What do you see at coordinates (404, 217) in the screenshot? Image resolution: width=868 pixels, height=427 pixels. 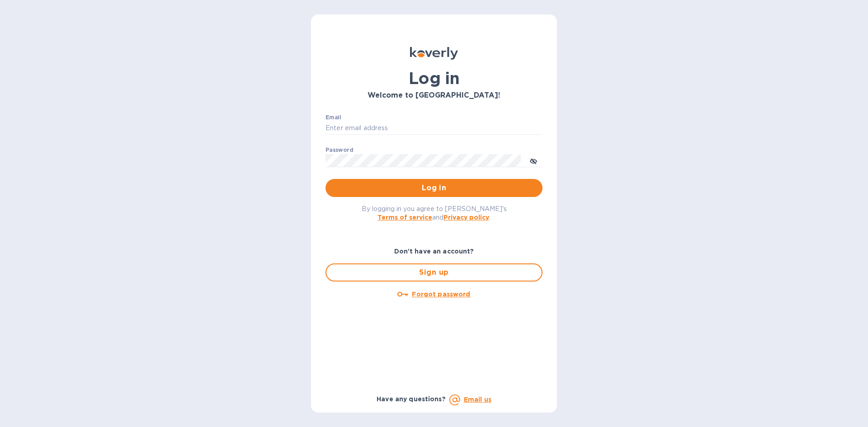 I see `b: Terms of service` at bounding box center [404, 217].